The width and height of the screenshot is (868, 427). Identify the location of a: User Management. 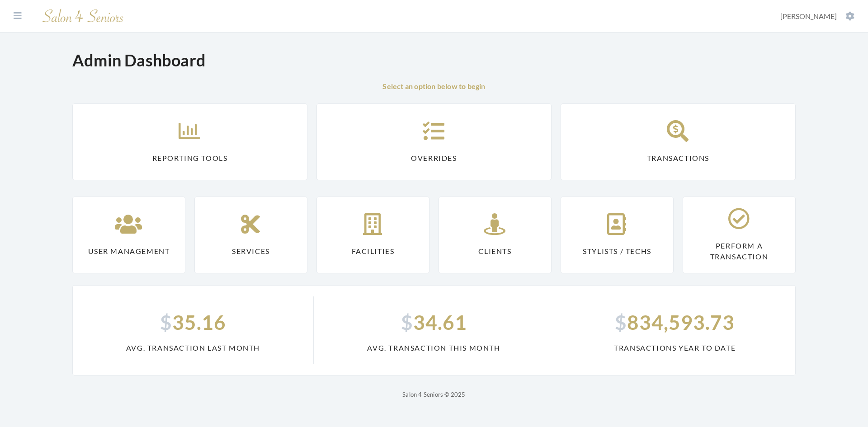
(129, 235).